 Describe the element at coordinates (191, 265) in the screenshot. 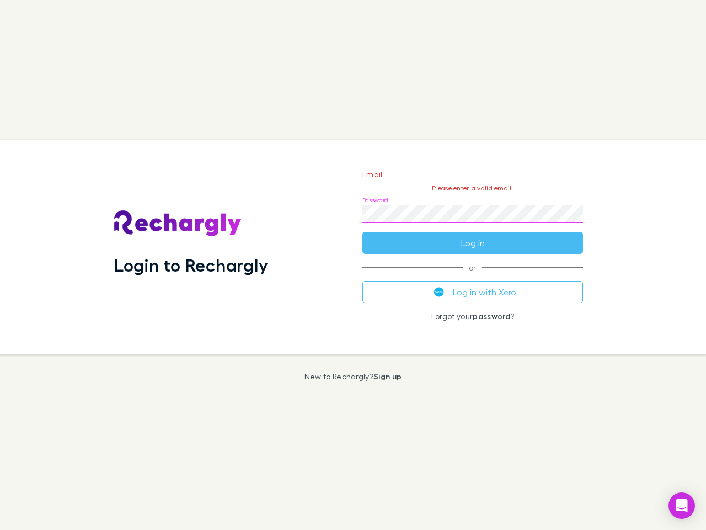

I see `h1: Login to Rechargly` at that location.